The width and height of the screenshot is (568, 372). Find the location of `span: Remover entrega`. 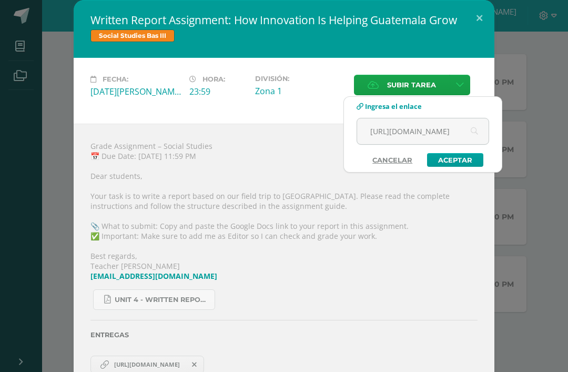

span: Remover entrega is located at coordinates (195, 364).